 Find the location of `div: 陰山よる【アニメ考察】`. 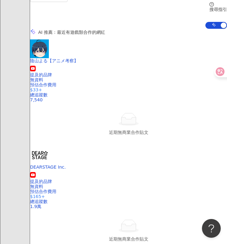

div: 陰山よる【アニメ考察】 is located at coordinates (128, 61).